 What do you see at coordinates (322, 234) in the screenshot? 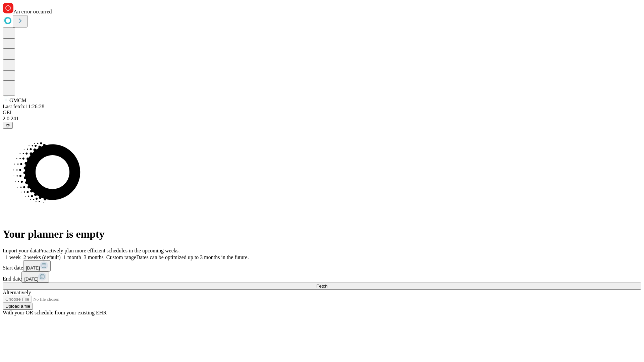
I see `h1: Your planner is empty` at bounding box center [322, 234].